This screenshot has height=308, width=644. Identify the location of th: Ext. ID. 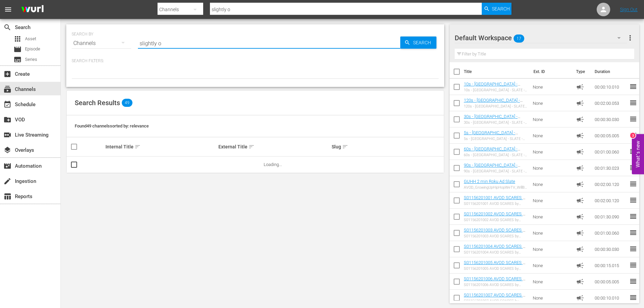
(551, 72).